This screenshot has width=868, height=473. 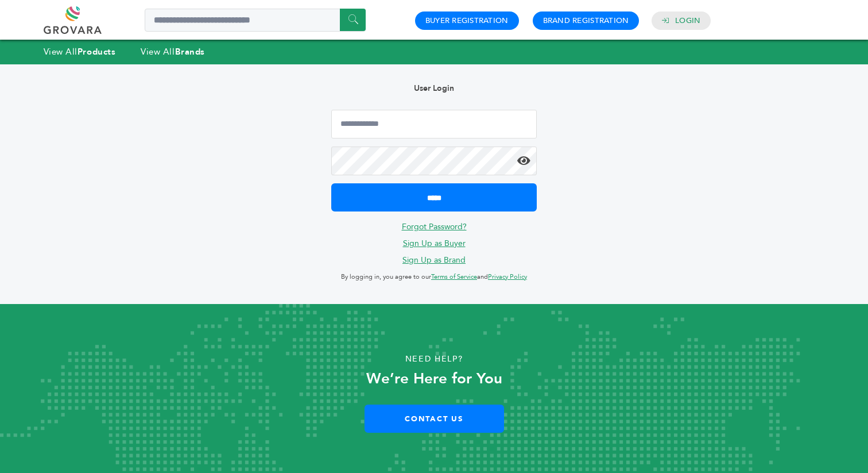 I want to click on a: Contact Us, so click(x=434, y=418).